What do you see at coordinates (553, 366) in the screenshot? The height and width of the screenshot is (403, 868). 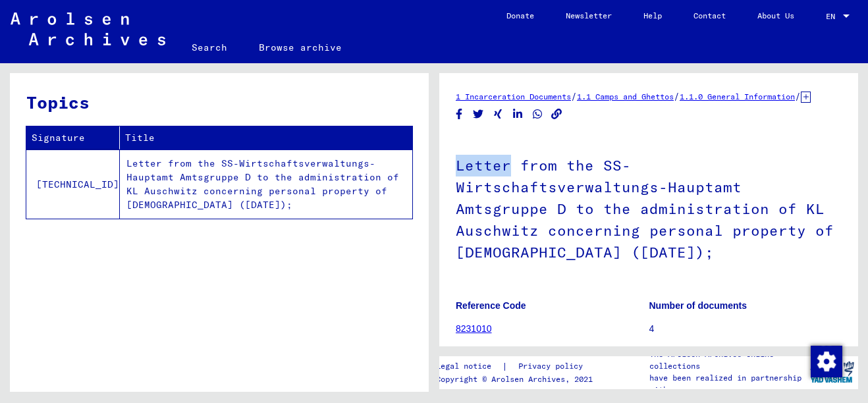 I see `a: Privacy policy` at bounding box center [553, 366].